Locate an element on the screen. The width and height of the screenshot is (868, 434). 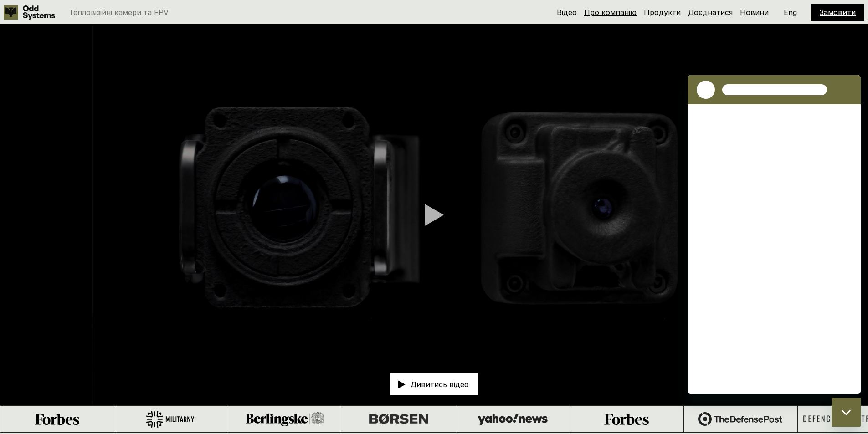
a: Замовити is located at coordinates (838, 13).